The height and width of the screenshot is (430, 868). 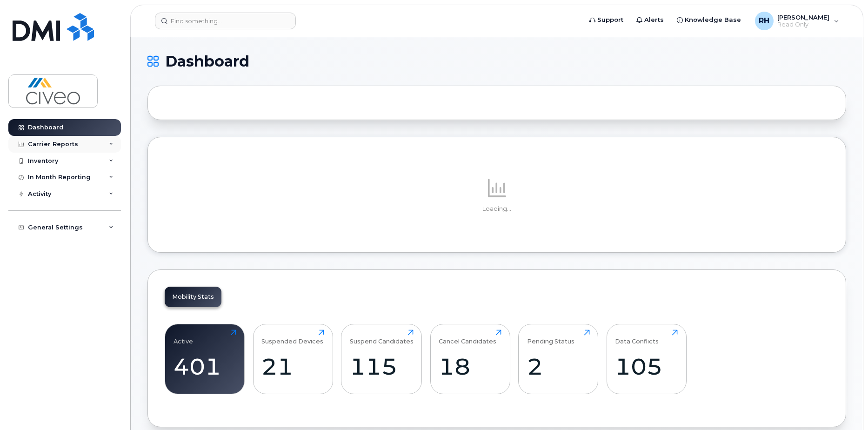 I want to click on div: Active, so click(x=183, y=337).